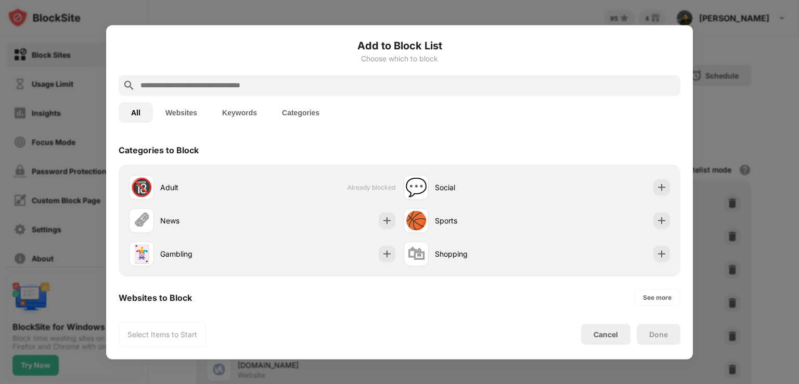  Describe the element at coordinates (181, 112) in the screenshot. I see `button: Websites` at that location.